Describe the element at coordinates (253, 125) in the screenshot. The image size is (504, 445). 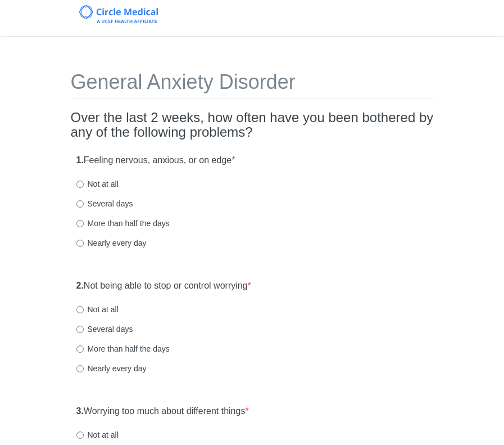
I see `h2: Over the last 2 weeks, how often have you been bothered by any of the following problems?` at that location.